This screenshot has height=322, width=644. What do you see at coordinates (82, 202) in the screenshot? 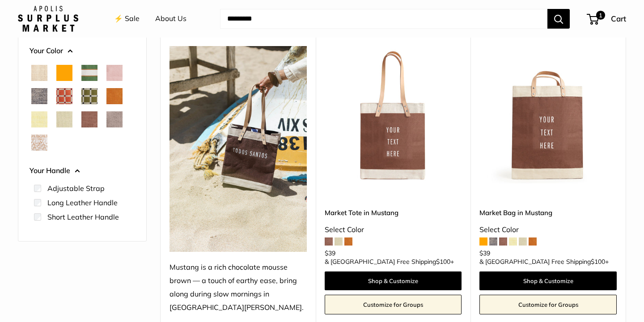
I see `label: Long Leather Handle` at bounding box center [82, 202].